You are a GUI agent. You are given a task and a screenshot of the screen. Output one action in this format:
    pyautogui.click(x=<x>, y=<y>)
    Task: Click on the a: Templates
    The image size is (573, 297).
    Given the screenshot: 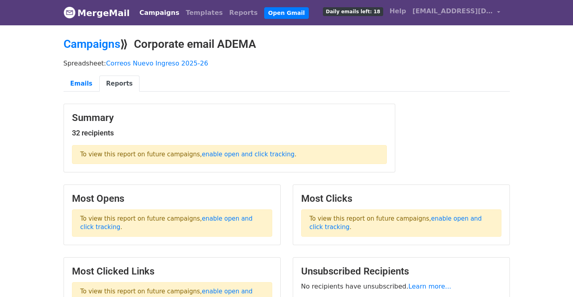 What is the action you would take?
    pyautogui.click(x=204, y=13)
    